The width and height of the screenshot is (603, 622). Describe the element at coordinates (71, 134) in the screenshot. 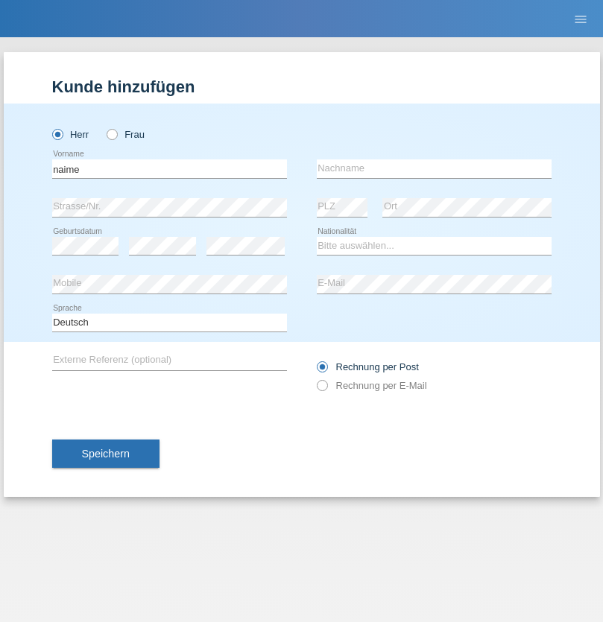

I see `label: Herr` at that location.